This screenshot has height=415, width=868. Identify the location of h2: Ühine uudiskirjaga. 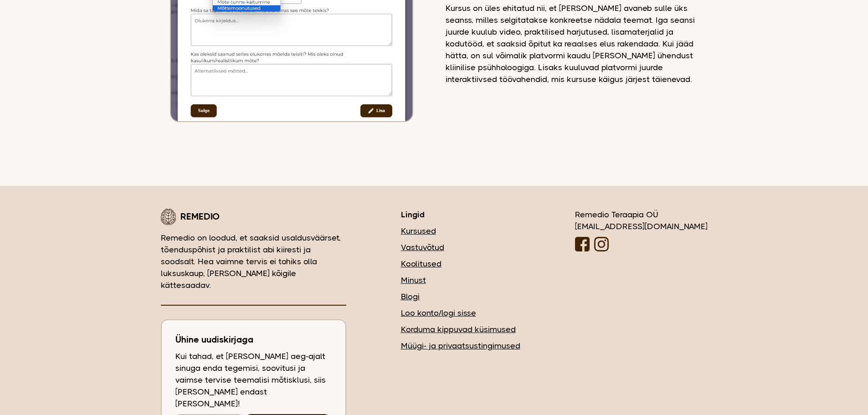
(253, 340).